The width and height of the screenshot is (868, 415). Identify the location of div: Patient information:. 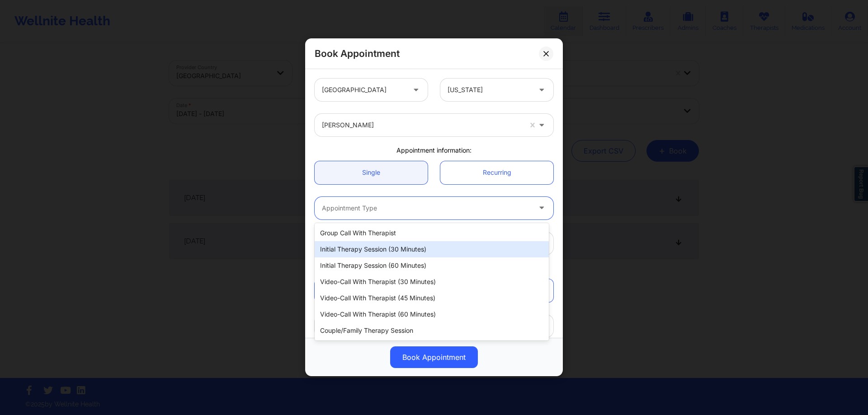
(434, 269).